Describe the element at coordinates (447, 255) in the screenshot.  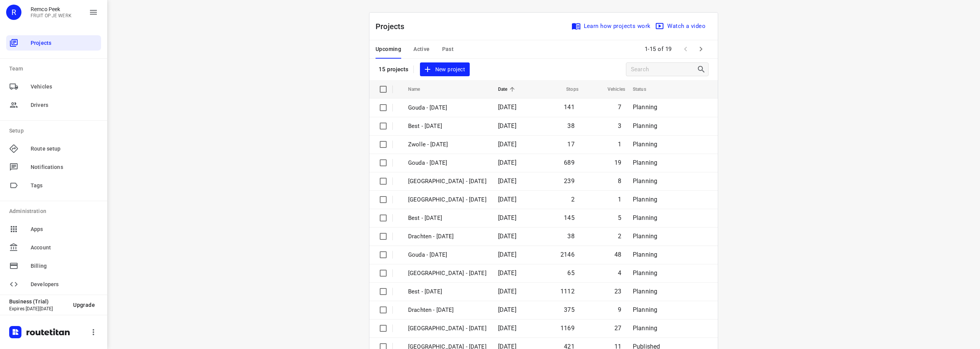
I see `p: Gouda - Wednesday` at that location.